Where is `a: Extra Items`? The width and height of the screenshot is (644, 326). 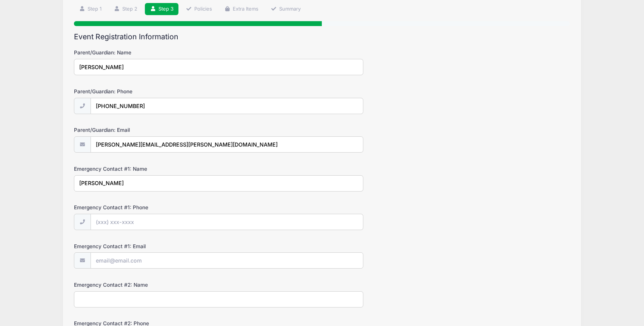
a: Extra Items is located at coordinates (241, 9).